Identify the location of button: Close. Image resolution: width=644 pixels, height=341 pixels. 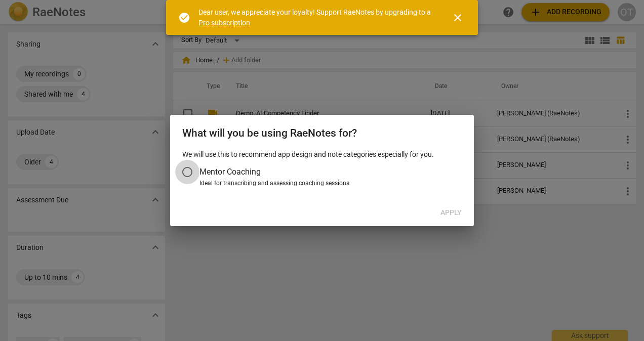
(457, 18).